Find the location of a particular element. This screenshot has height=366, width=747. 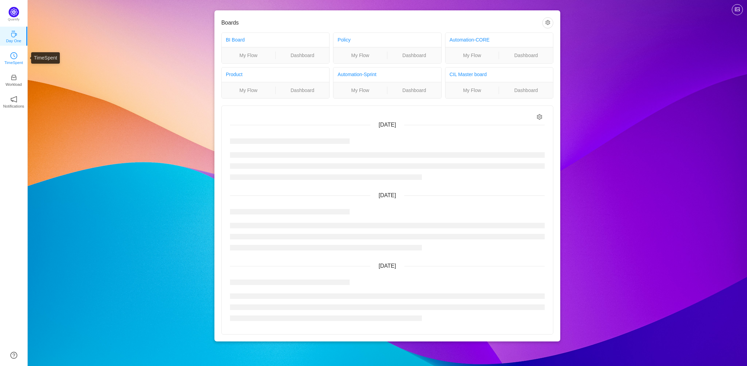

h3: Boards is located at coordinates (382, 23).